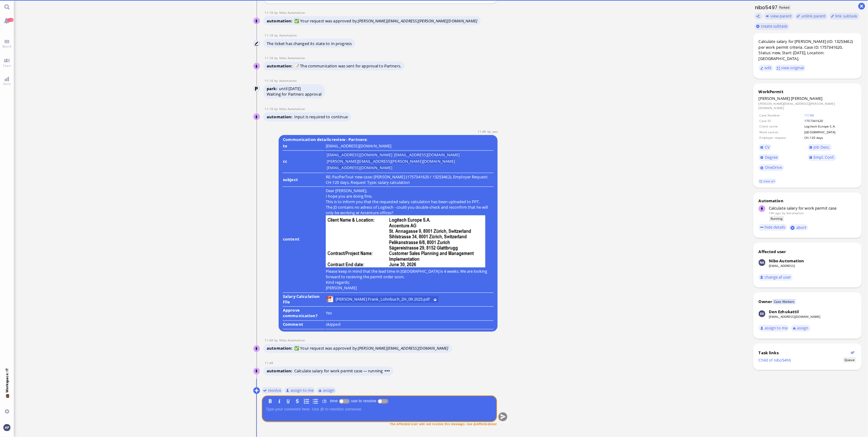 Image resolution: width=868 pixels, height=437 pixels. Describe the element at coordinates (773, 227) in the screenshot. I see `button: hide details` at that location.